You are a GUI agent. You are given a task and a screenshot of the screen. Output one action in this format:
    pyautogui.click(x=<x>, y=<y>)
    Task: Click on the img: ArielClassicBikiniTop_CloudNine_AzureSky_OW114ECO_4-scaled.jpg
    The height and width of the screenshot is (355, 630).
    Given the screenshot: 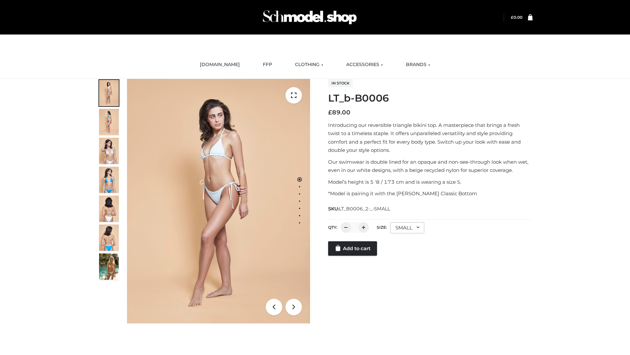 What is the action you would take?
    pyautogui.click(x=109, y=180)
    